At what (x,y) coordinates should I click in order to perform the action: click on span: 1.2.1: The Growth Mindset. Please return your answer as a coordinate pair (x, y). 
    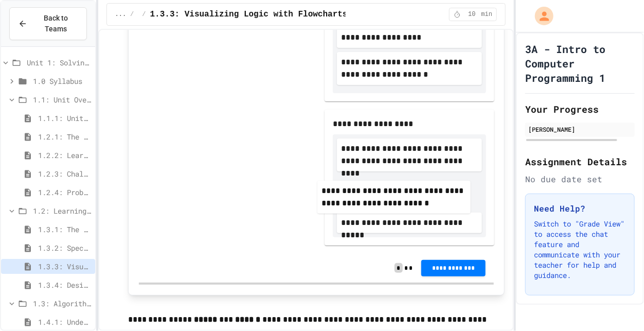
    Looking at the image, I should click on (64, 136).